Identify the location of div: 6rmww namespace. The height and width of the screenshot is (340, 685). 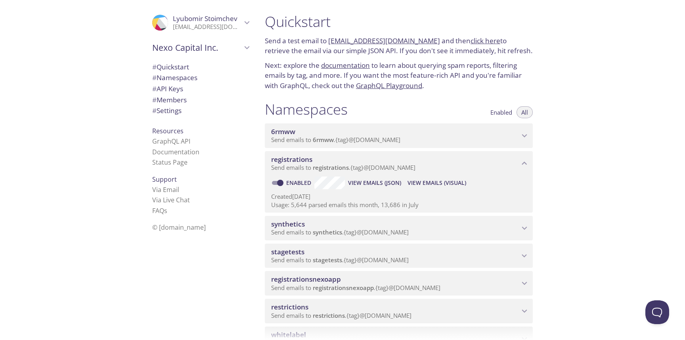
(399, 136).